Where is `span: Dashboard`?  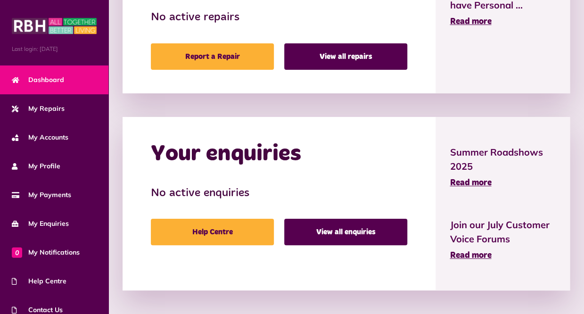
span: Dashboard is located at coordinates (38, 80).